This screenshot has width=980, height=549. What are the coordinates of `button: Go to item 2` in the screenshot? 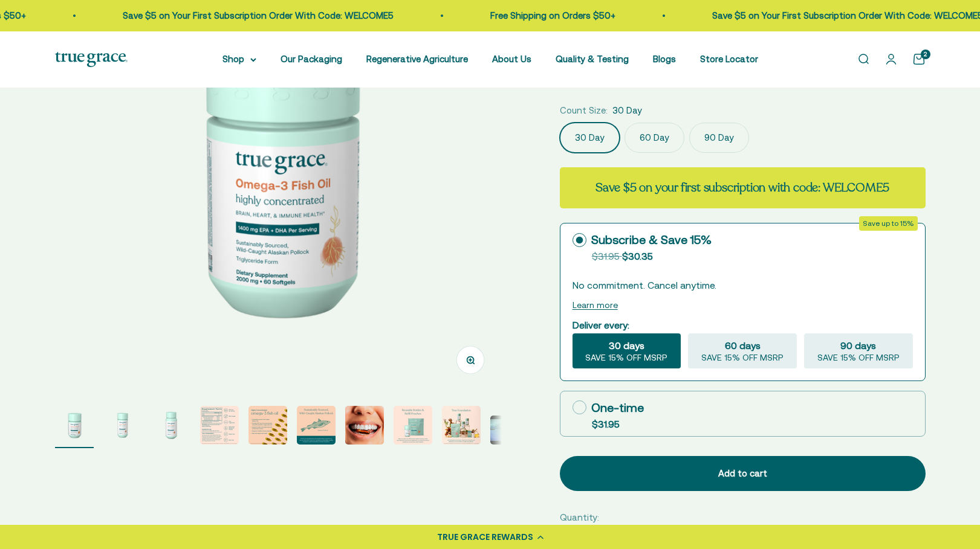 It's located at (123, 427).